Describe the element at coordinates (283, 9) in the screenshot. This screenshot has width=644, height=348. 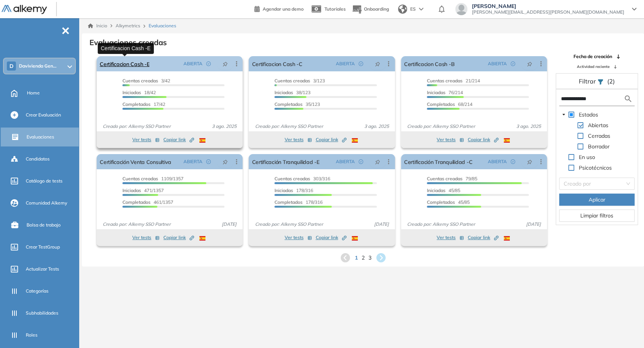
I see `span: Agendar una demo` at that location.